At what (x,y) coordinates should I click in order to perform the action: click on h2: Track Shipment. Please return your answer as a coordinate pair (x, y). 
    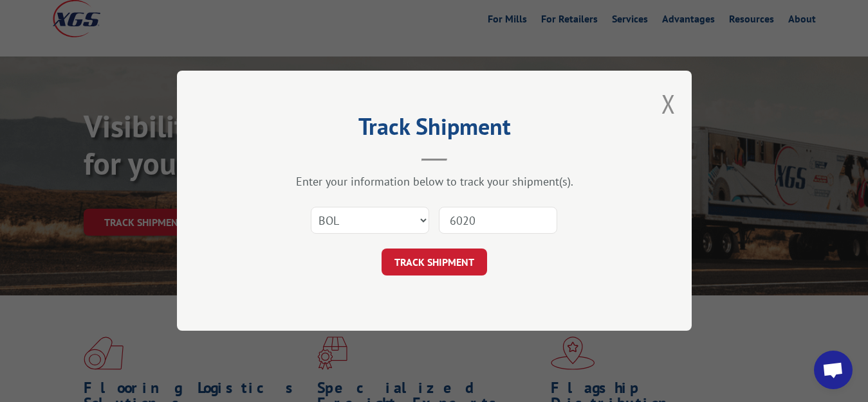
    Looking at the image, I should click on (434, 130).